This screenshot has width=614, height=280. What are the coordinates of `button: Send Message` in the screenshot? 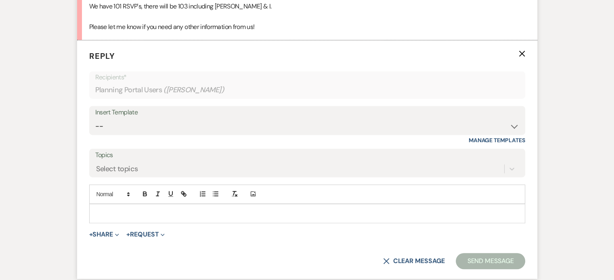 It's located at (490, 262).